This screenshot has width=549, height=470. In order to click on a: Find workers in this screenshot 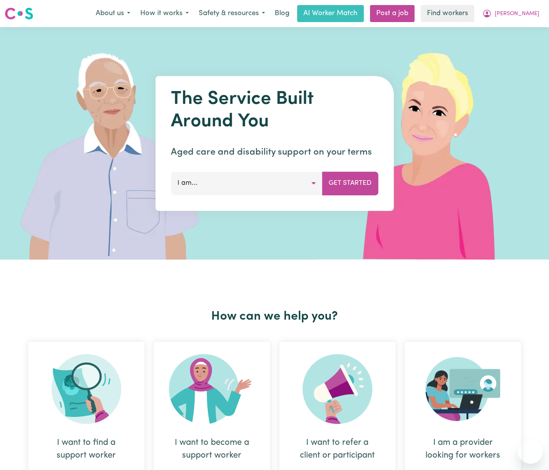, I will do `click(447, 14)`.